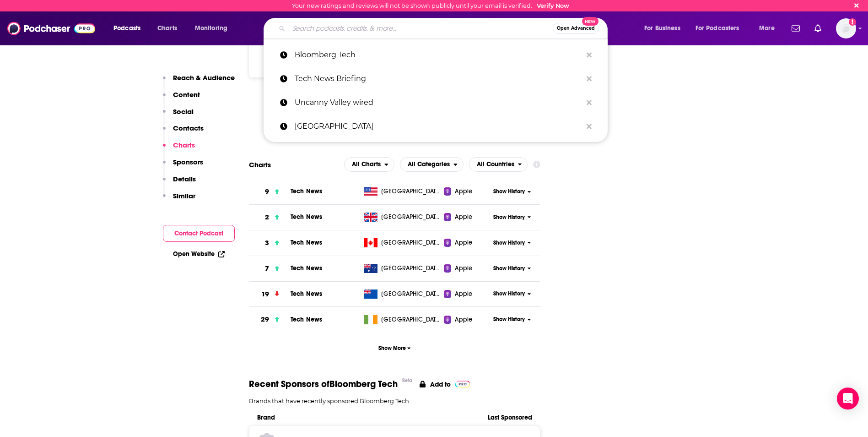  I want to click on span: For Business, so click(662, 28).